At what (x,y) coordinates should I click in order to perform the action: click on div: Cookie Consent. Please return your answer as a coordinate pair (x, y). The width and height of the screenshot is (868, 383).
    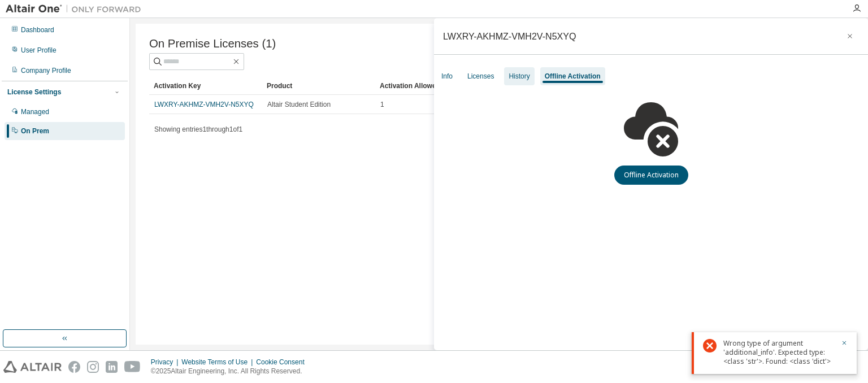
    Looking at the image, I should click on (283, 362).